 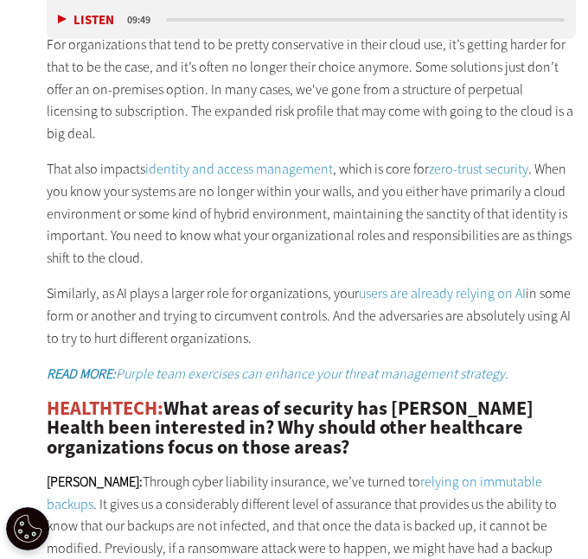 What do you see at coordinates (28, 529) in the screenshot?
I see `button: Open Preferences` at bounding box center [28, 529].